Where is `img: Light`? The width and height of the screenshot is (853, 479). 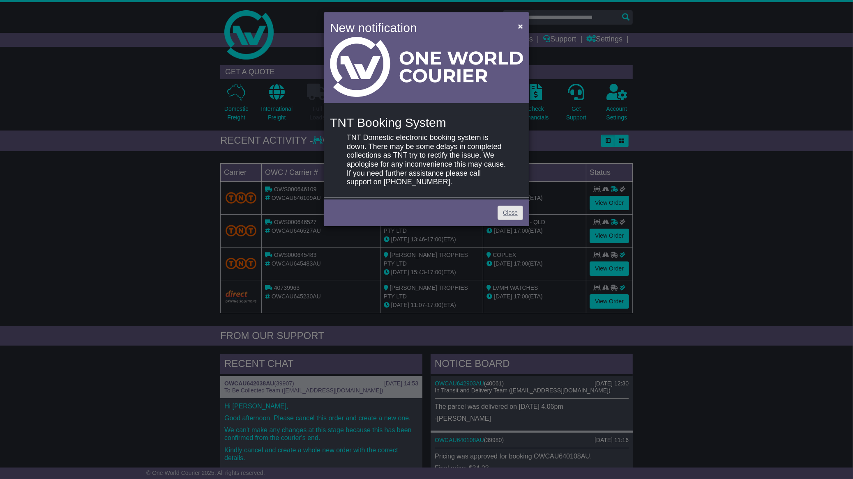
img: Light is located at coordinates (426, 67).